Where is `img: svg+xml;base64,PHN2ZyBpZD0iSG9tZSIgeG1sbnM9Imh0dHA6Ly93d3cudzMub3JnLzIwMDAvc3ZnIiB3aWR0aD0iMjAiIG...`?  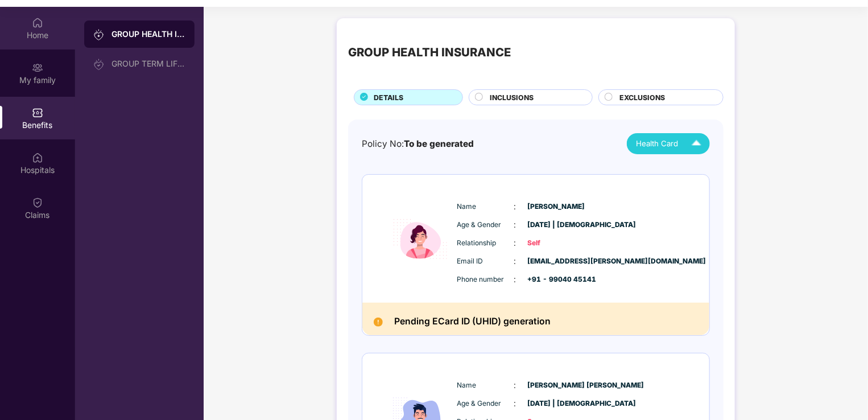
img: svg+xml;base64,PHN2ZyBpZD0iSG9tZSIgeG1sbnM9Imh0dHA6Ly93d3cudzMub3JnLzIwMDAvc3ZnIiB3aWR0aD0iMjAiIG... is located at coordinates (38, 23).